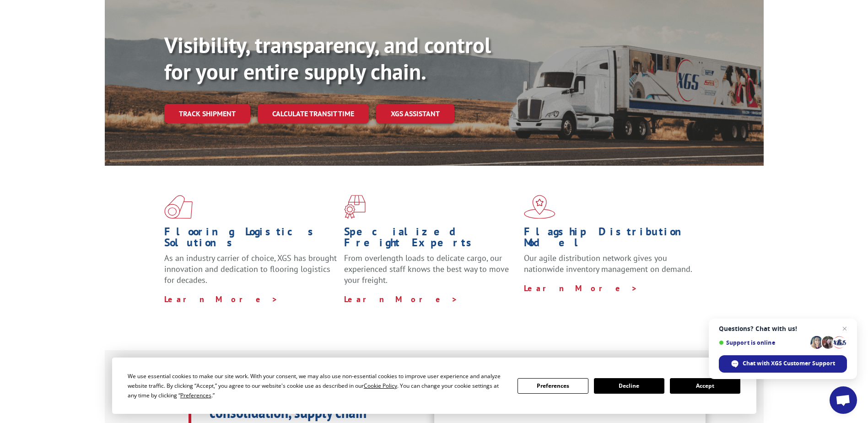 The width and height of the screenshot is (868, 423). I want to click on img: xgs-icon-flagship-distribution-model-red, so click(539, 207).